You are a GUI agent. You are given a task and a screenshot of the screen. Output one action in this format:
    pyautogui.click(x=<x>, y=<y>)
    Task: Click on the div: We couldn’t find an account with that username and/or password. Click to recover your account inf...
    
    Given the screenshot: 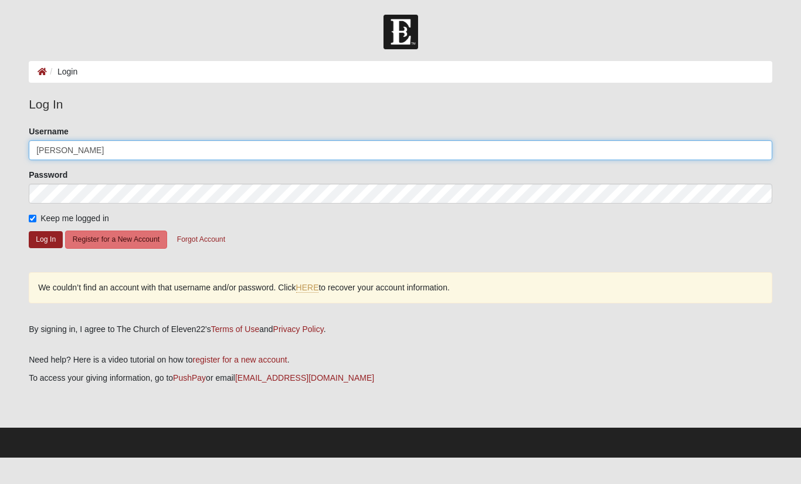 What is the action you would take?
    pyautogui.click(x=401, y=287)
    